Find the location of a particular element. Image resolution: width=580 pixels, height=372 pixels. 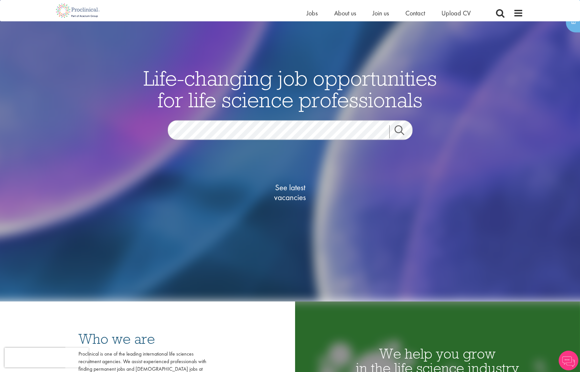

a: Job search submit button is located at coordinates (404, 132).